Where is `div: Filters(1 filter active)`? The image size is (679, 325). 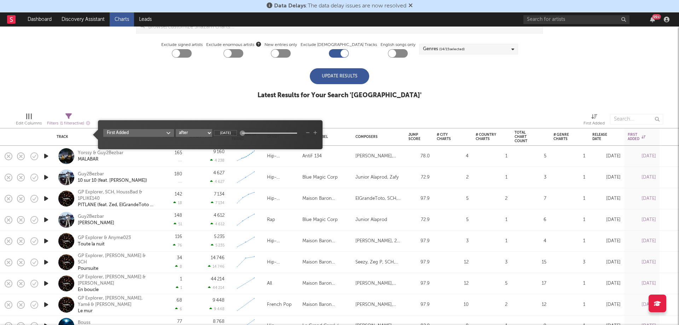 div: Filters(1 filter active) is located at coordinates (69, 121).